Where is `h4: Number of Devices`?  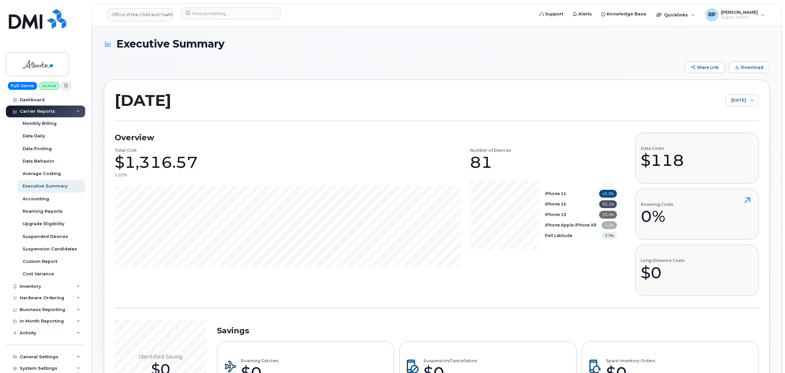 h4: Number of Devices is located at coordinates (490, 150).